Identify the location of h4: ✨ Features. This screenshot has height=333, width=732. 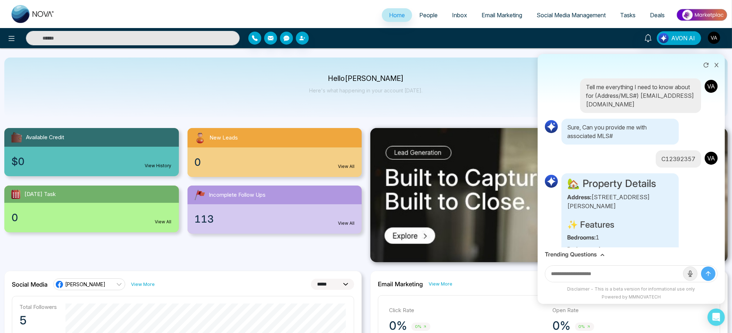
(620, 225).